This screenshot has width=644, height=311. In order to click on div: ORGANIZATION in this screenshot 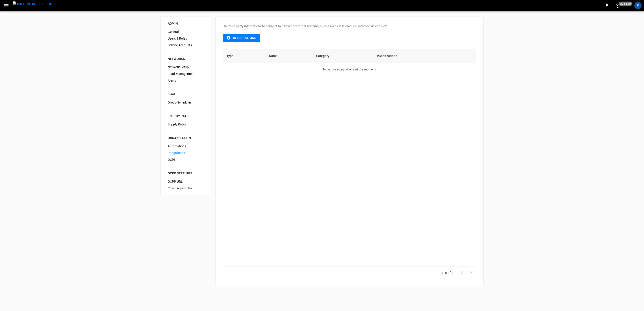, I will do `click(186, 138)`.